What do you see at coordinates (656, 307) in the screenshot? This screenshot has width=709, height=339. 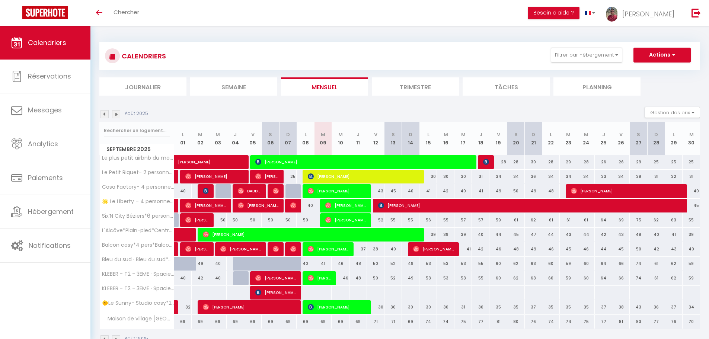 I see `div: 36` at bounding box center [656, 307].